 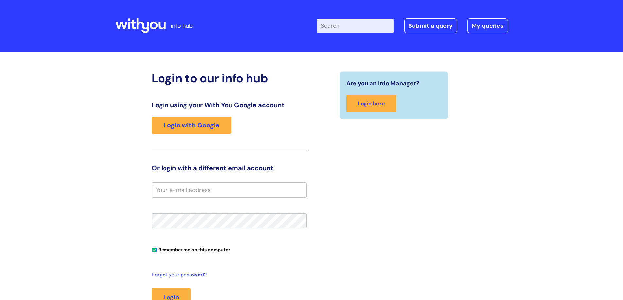 What do you see at coordinates (154, 250) in the screenshot?
I see `input: Remember me on this computer` at bounding box center [154, 250].